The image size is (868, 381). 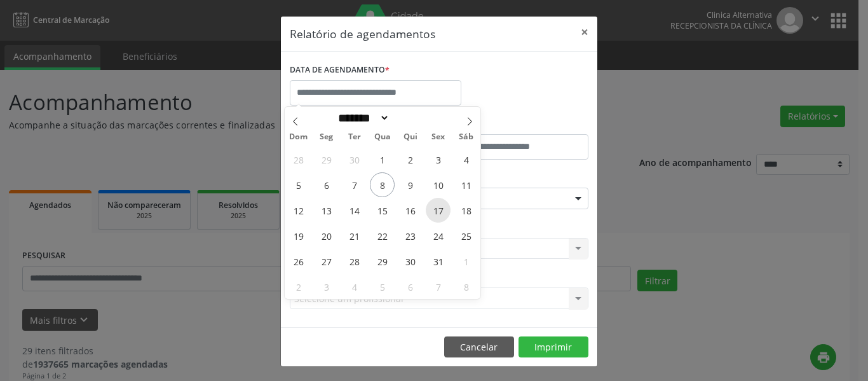 What do you see at coordinates (298, 210) in the screenshot?
I see `span: Outubro 12, 2025` at bounding box center [298, 210].